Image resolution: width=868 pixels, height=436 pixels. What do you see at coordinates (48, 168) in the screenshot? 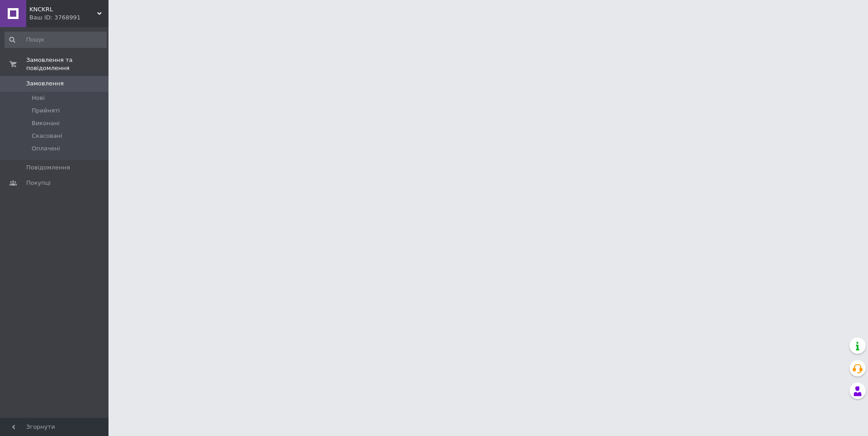
I see `span: Повідомлення` at bounding box center [48, 168].